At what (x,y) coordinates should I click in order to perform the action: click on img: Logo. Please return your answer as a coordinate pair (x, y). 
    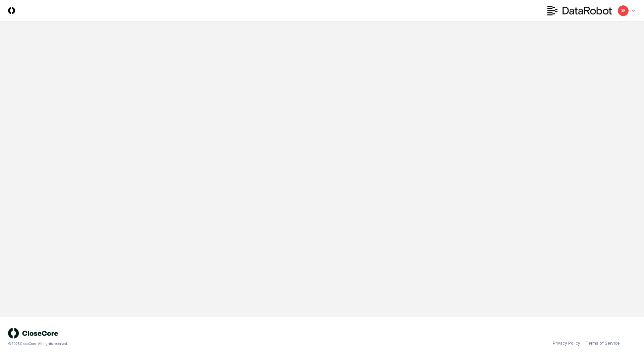
    Looking at the image, I should click on (11, 11).